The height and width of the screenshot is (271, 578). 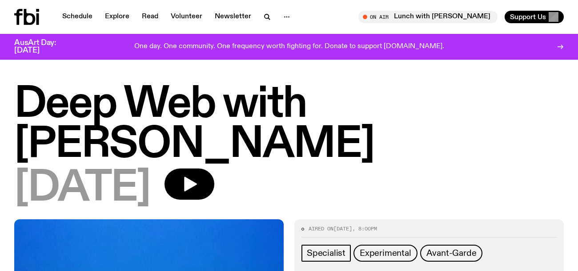 What do you see at coordinates (528, 17) in the screenshot?
I see `span: Support Us` at bounding box center [528, 17].